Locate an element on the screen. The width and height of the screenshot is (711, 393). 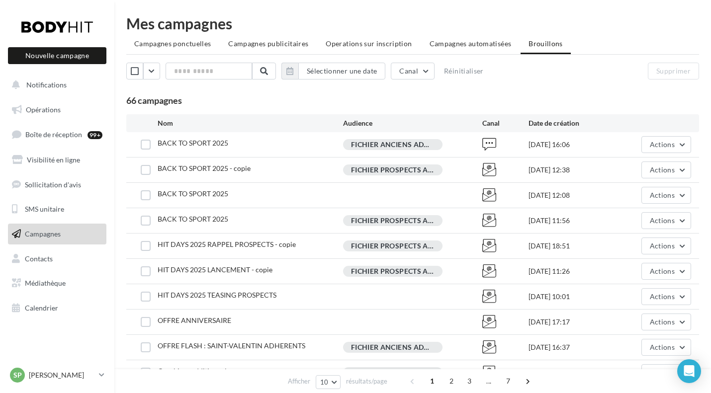
span: Médiathèque is located at coordinates (45, 283).